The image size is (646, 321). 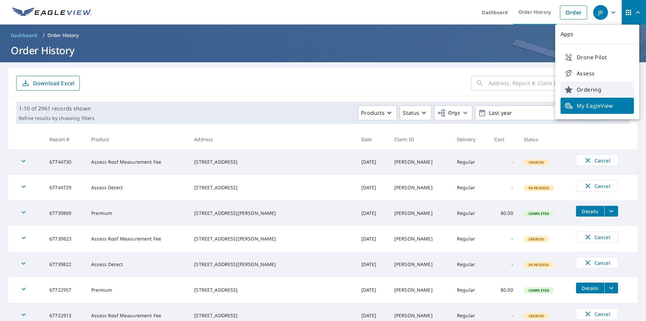 I want to click on span: Drone Pilot, so click(x=598, y=57).